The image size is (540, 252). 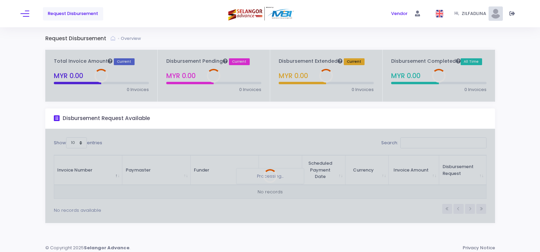 I want to click on span: ZILFADLINA, so click(x=475, y=14).